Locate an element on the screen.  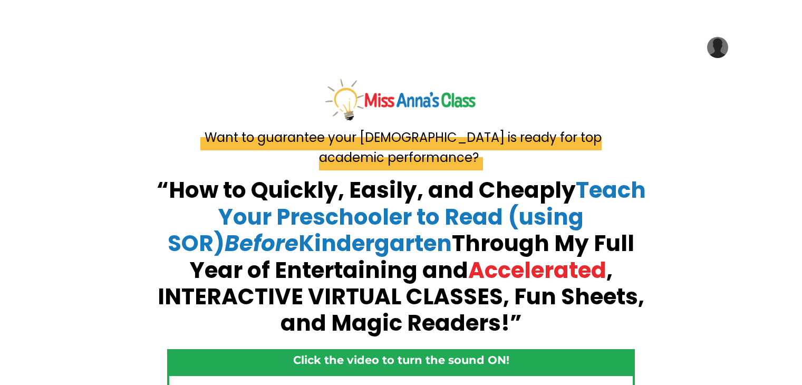
span: Teach Your Preschooler to Read (using SOR) Kindergarten is located at coordinates (407, 217).